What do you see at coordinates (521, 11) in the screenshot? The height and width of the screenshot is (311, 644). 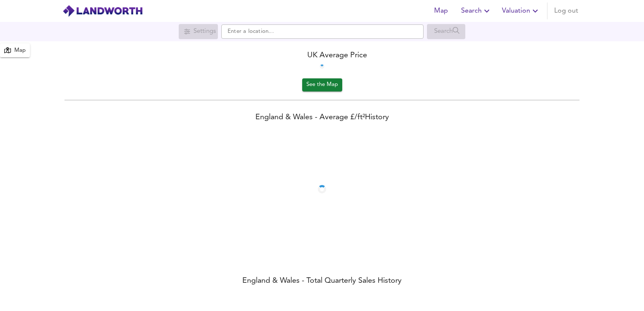 I see `span: Valuation` at bounding box center [521, 11].